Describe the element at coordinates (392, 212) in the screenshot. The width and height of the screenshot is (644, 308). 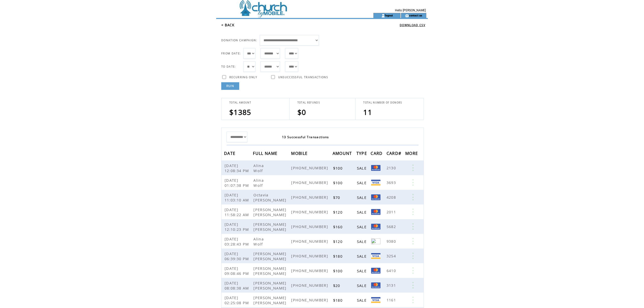
I see `span: 2011` at that location.